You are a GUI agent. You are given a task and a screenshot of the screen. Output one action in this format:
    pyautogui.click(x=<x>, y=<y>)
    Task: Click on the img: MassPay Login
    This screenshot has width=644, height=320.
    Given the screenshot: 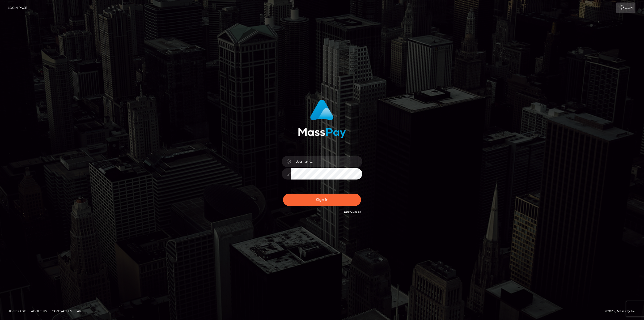 What is the action you would take?
    pyautogui.click(x=322, y=119)
    